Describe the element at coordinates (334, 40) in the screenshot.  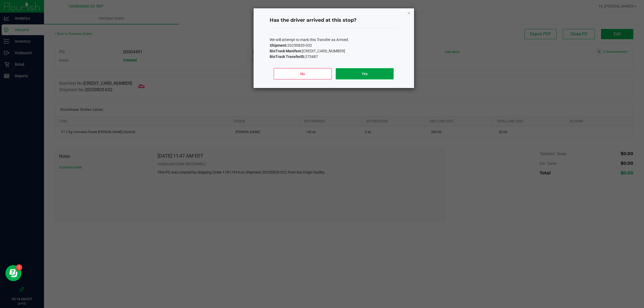
I see `p: We will attempt to mark this Transfer as Arrived.` at that location.